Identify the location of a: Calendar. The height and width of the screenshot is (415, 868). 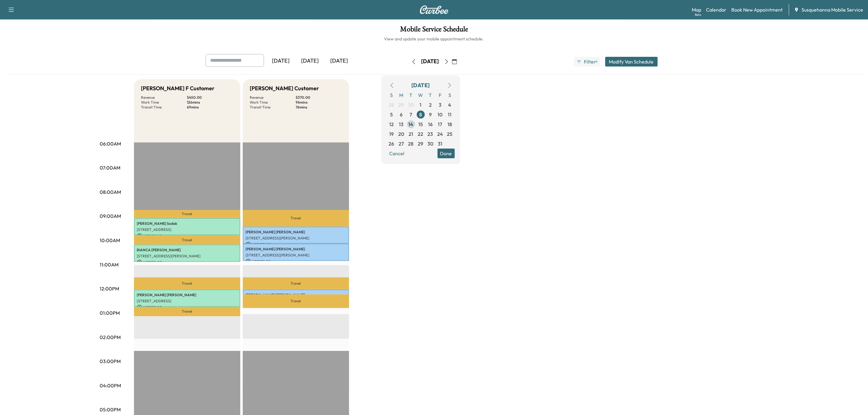
(716, 10).